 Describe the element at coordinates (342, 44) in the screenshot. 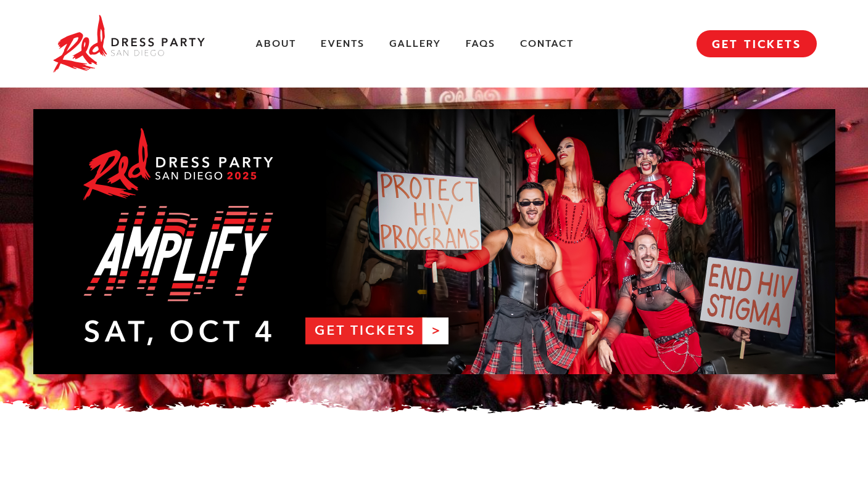

I see `a: Events` at that location.